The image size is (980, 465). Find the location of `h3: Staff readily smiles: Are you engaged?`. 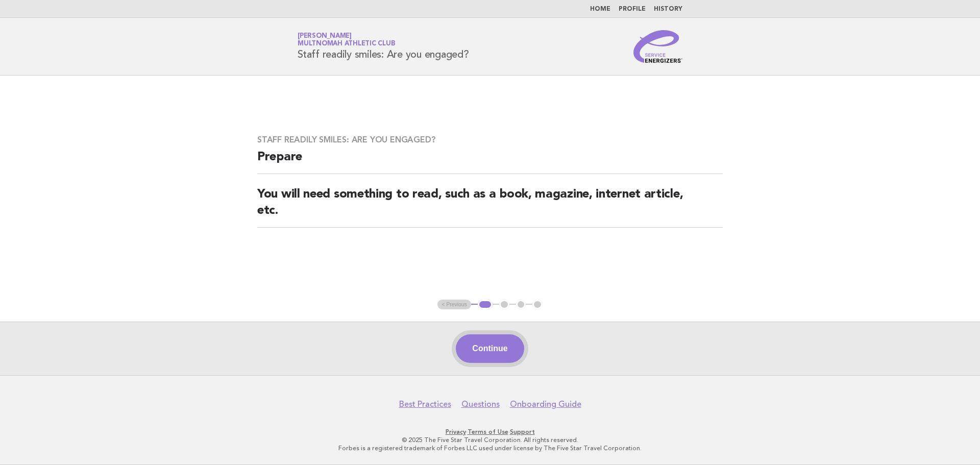

h3: Staff readily smiles: Are you engaged? is located at coordinates (490, 140).